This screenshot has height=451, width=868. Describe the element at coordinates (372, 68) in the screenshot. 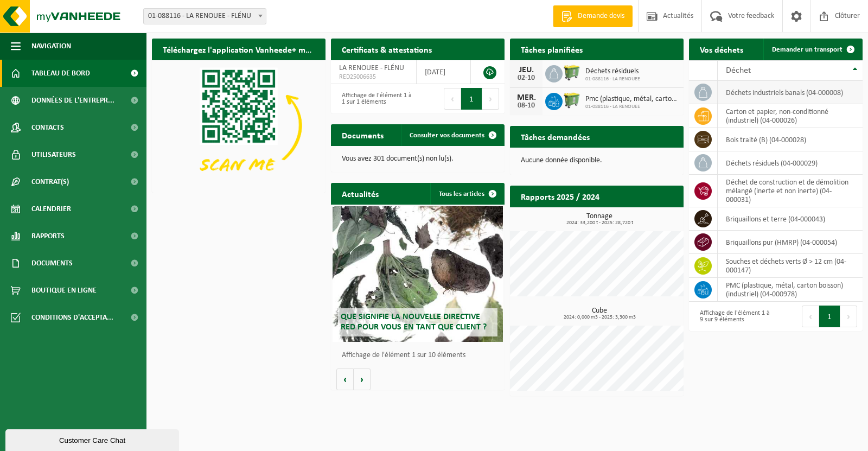

I see `span: LA RENOUEE - FLÉNU` at that location.